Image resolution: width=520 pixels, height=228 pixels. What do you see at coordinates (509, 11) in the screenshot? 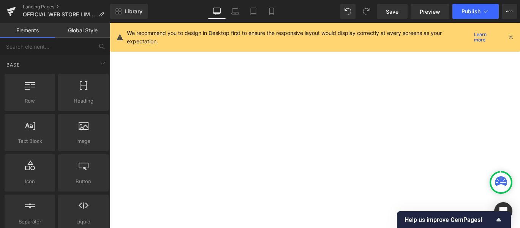
I see `button: More` at bounding box center [509, 11].